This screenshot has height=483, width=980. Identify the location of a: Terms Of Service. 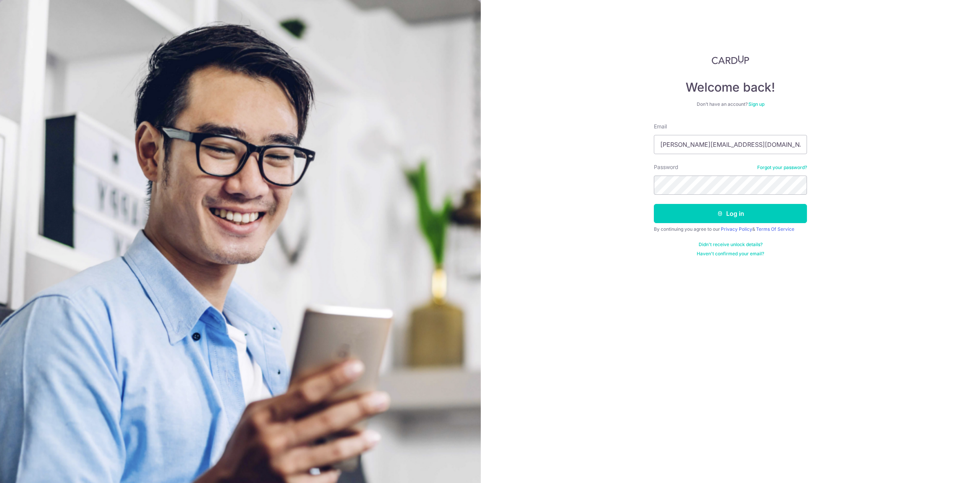
(775, 229).